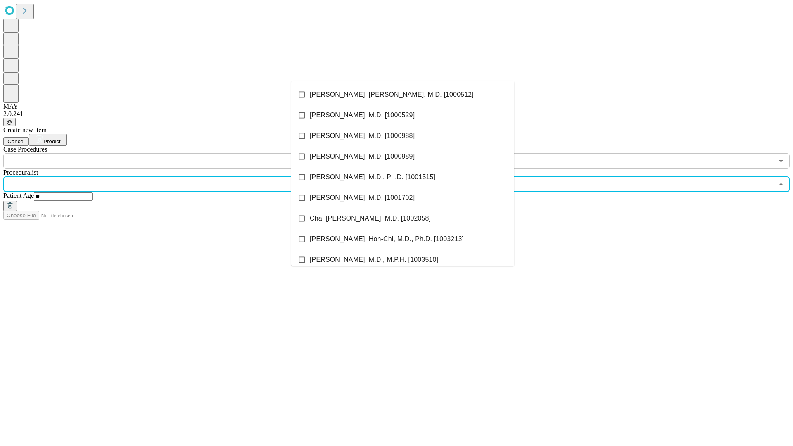  I want to click on span: Cancel, so click(16, 141).